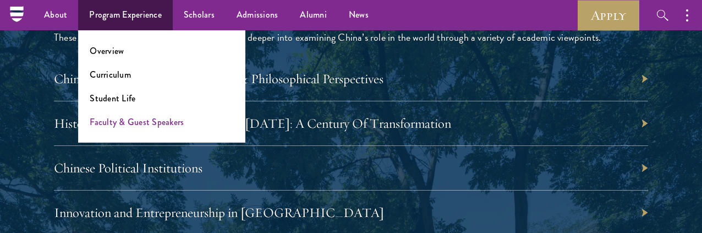 The width and height of the screenshot is (702, 233). I want to click on a: Overview, so click(107, 51).